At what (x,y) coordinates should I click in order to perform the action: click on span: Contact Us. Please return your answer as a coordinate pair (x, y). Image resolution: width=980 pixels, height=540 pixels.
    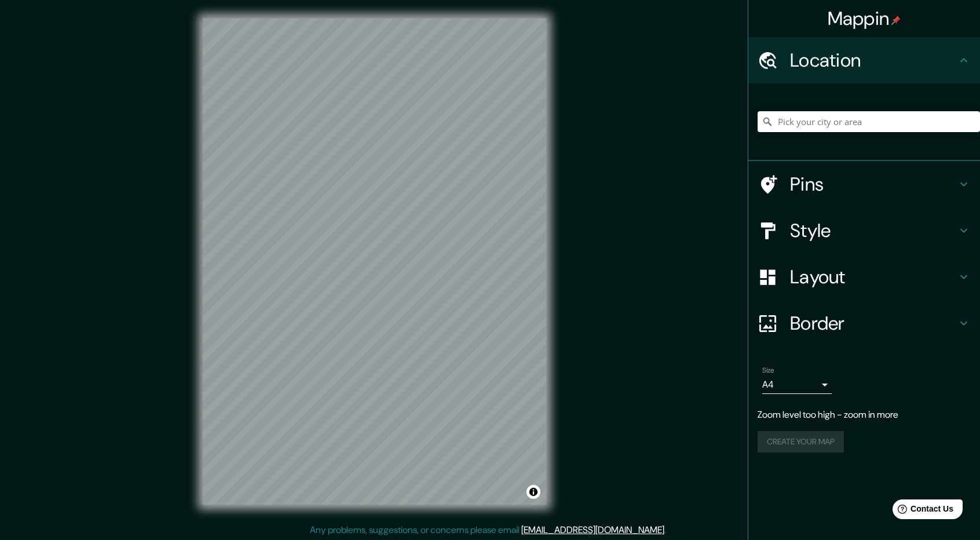
    Looking at the image, I should click on (55, 14).